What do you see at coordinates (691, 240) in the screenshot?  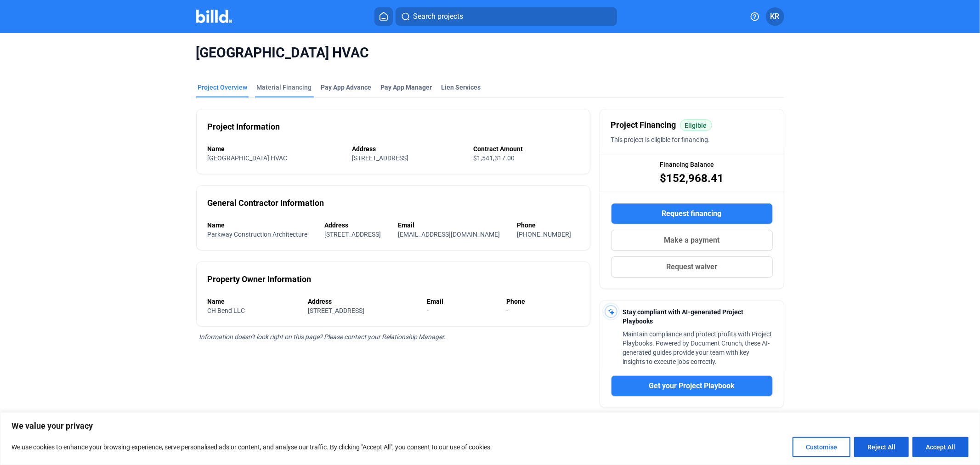 I see `span: Make a payment` at bounding box center [691, 240].